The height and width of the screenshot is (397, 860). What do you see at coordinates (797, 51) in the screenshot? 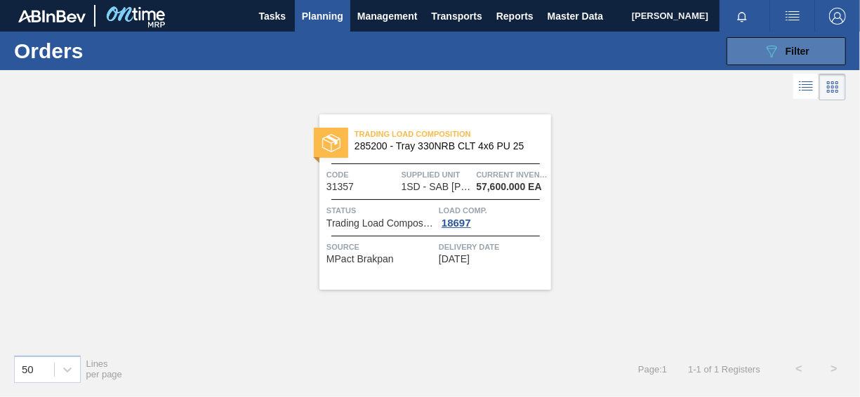
I see `span: Filter` at bounding box center [797, 51].